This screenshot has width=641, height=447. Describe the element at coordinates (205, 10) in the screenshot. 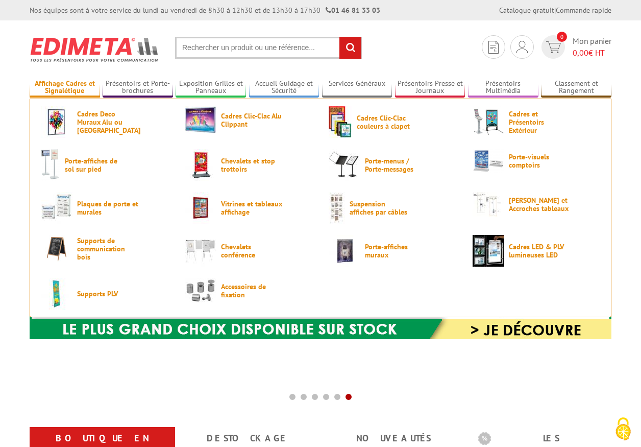

I see `div: Nos équipes sont à votre service du lundi au vendredi de 8h30 à 12h30 et de 13h30 à 17h30` at that location.